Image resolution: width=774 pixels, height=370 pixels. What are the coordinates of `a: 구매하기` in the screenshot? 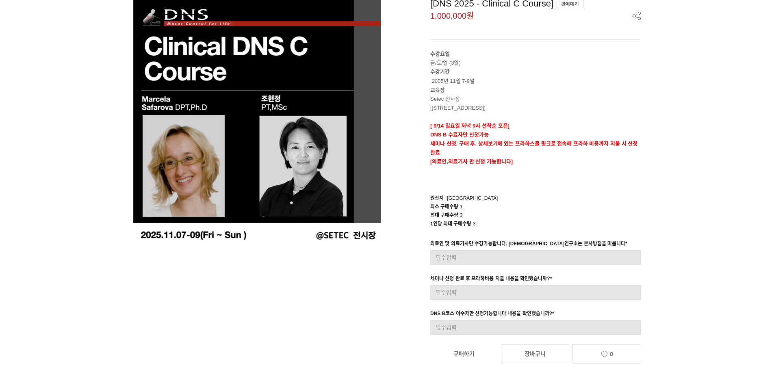 It's located at (464, 354).